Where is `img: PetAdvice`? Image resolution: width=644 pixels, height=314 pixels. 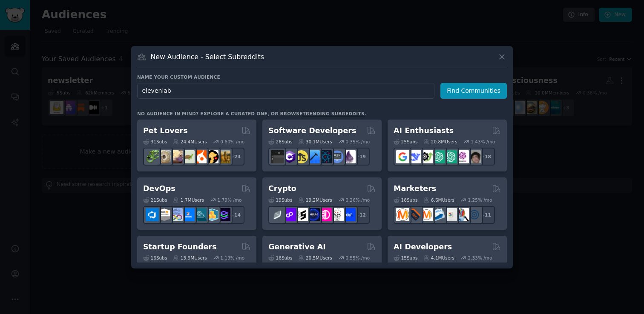
img: PetAdvice is located at coordinates (212, 157).